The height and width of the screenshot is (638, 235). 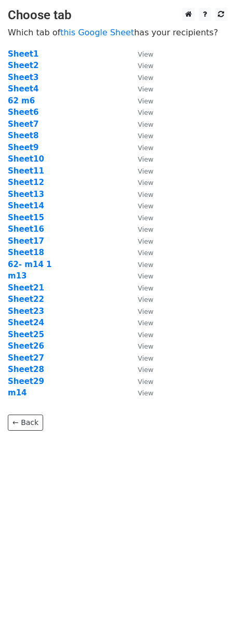 What do you see at coordinates (117, 32) in the screenshot?
I see `p: Which tab of has your recipients?` at bounding box center [117, 32].